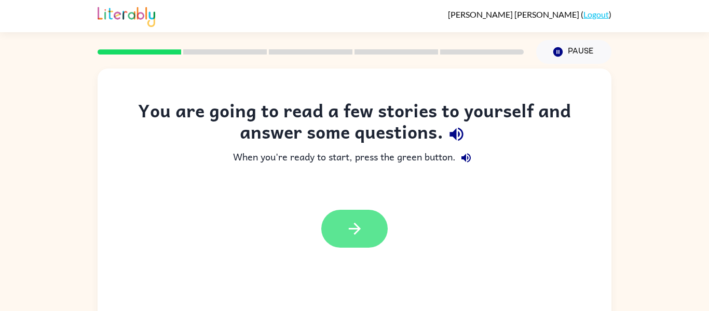  I want to click on a: Logout, so click(596, 14).